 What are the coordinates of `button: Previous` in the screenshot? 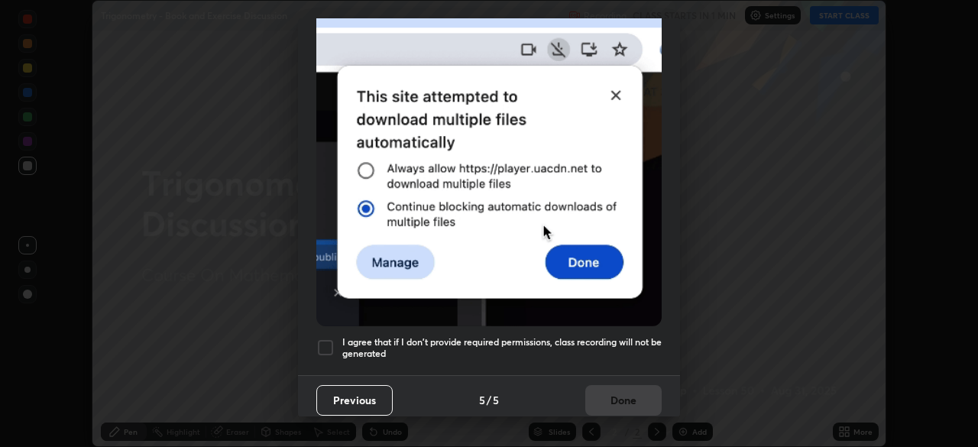 It's located at (354, 400).